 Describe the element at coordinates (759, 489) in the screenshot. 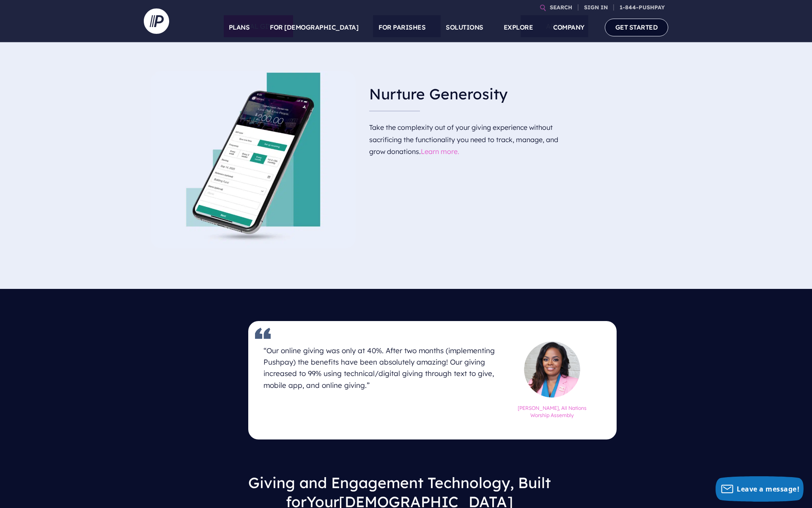

I see `button: Leave a message!` at that location.